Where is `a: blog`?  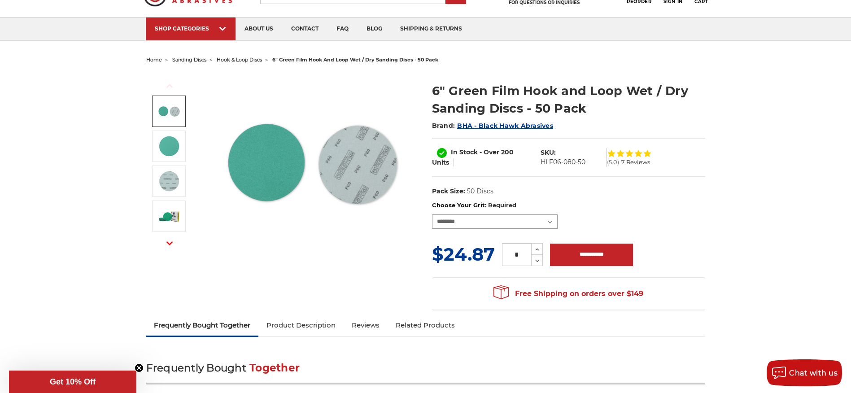 a: blog is located at coordinates (374, 29).